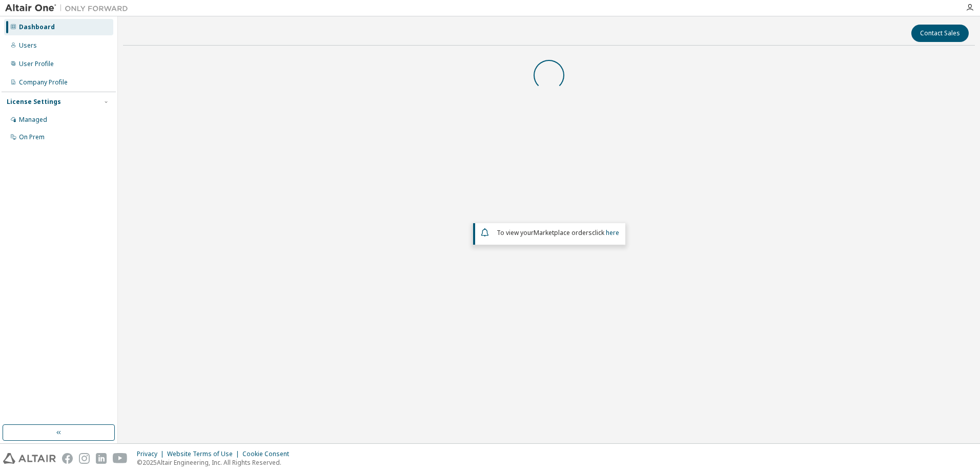 The image size is (980, 473). Describe the element at coordinates (215, 462) in the screenshot. I see `p: © 2025 Altair Engineering, Inc. All Rights Reserved.` at that location.